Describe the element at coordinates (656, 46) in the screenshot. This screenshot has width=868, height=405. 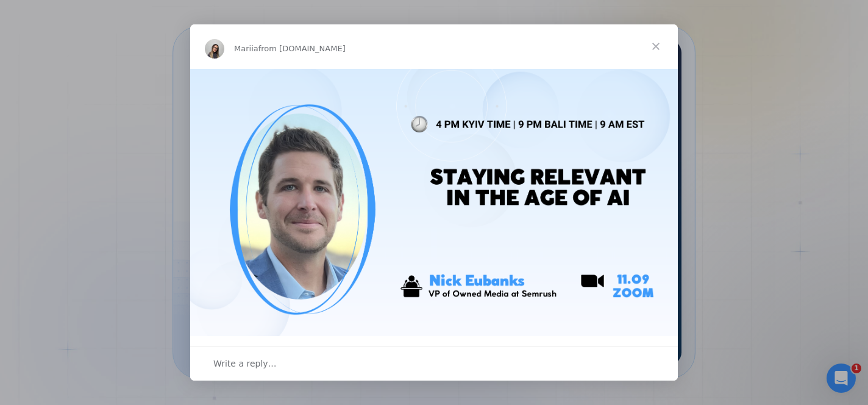
I see `span: Close` at that location.